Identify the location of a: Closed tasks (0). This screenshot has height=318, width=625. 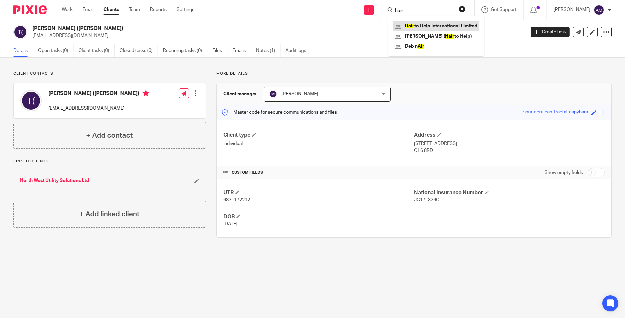
(138, 51).